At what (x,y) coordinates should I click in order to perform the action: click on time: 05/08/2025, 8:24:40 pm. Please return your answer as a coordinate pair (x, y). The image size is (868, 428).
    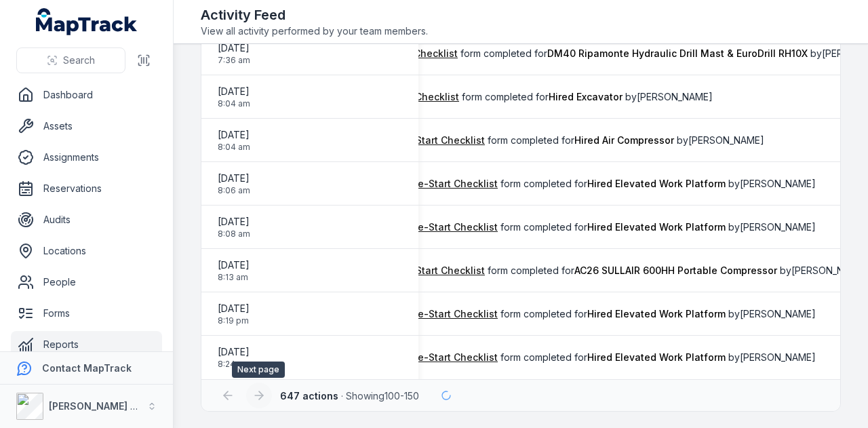
    Looking at the image, I should click on (234, 358).